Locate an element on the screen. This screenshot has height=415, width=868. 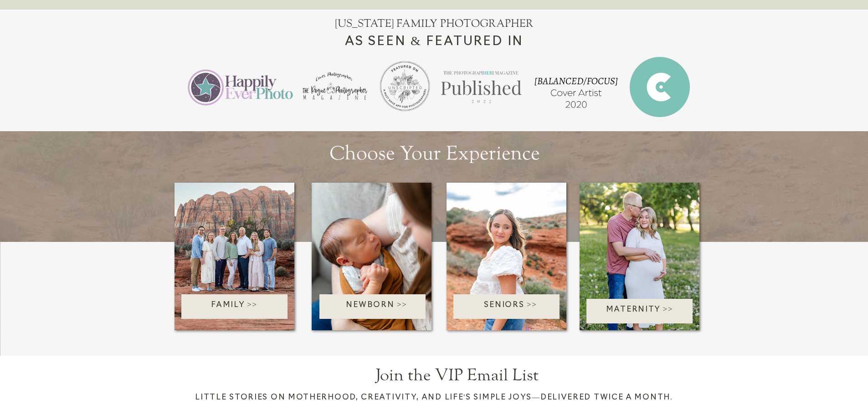
h2: Join the VIP Email List is located at coordinates (457, 375).